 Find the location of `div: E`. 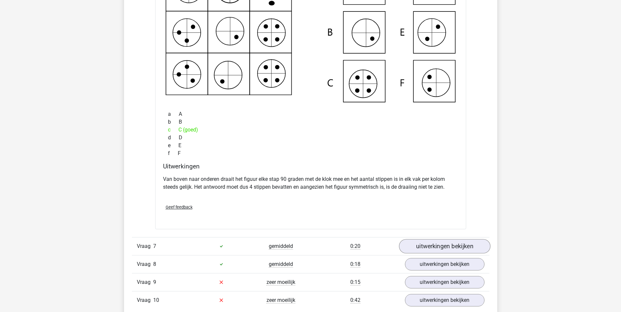

div: E is located at coordinates (311, 146).